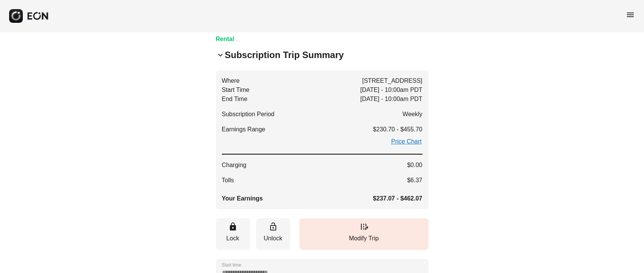 Image resolution: width=644 pixels, height=273 pixels. What do you see at coordinates (631, 15) in the screenshot?
I see `span: menu` at bounding box center [631, 15].